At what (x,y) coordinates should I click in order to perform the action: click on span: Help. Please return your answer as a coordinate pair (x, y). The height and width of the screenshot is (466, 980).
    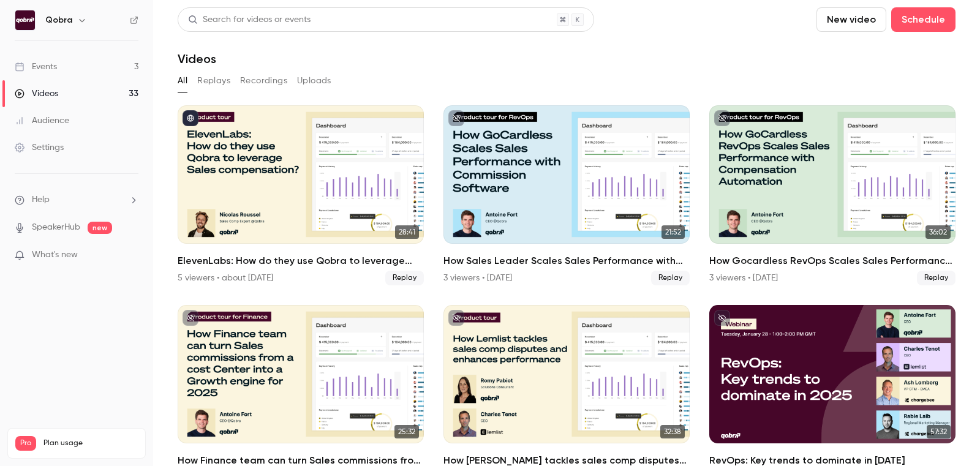
    Looking at the image, I should click on (41, 199).